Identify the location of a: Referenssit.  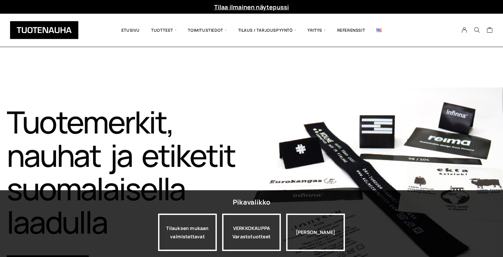
(351, 30).